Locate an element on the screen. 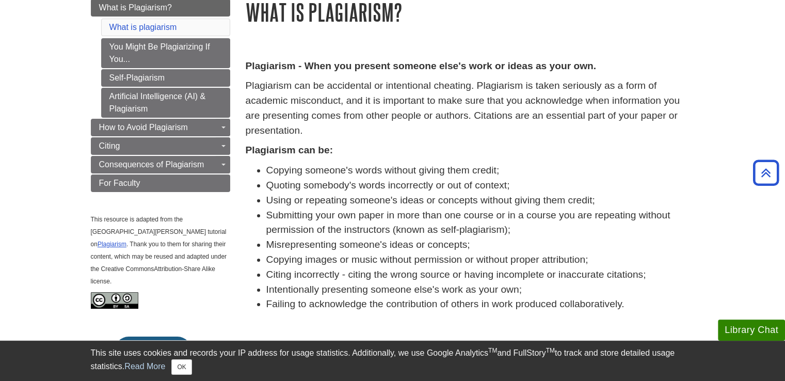 This screenshot has width=785, height=381. button: En español is located at coordinates (153, 350).